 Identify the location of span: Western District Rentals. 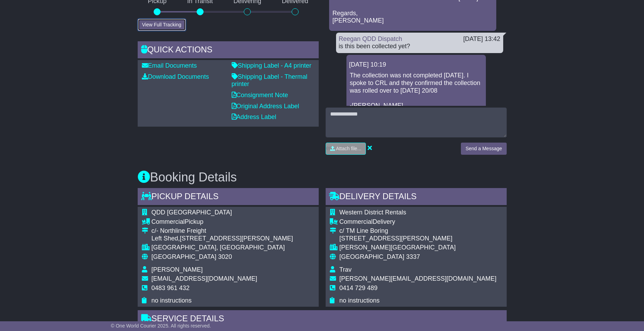
(373, 212).